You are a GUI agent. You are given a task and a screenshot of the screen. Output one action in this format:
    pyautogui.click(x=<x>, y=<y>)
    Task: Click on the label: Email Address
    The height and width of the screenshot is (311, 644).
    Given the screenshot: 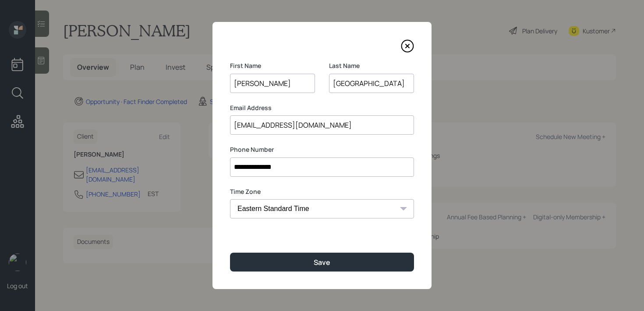 What is the action you would take?
    pyautogui.click(x=322, y=108)
    